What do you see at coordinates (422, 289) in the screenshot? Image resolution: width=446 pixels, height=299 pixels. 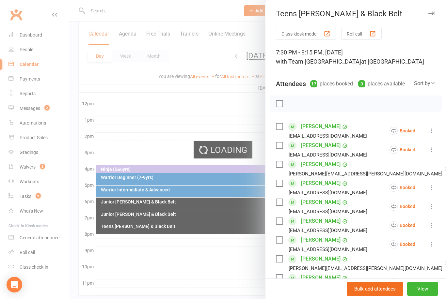 I see `button: View` at bounding box center [422, 289].